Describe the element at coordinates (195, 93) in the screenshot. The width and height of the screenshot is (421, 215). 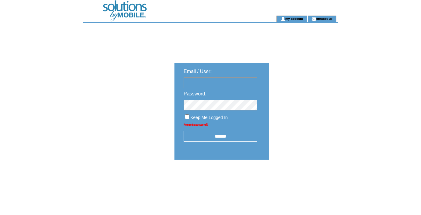
I see `span: Password:` at that location.